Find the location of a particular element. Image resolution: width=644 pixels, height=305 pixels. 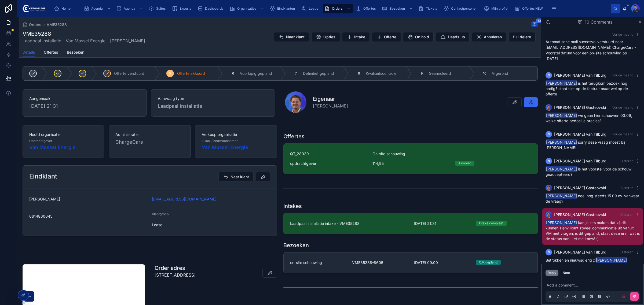

a: Leads is located at coordinates (311, 8).